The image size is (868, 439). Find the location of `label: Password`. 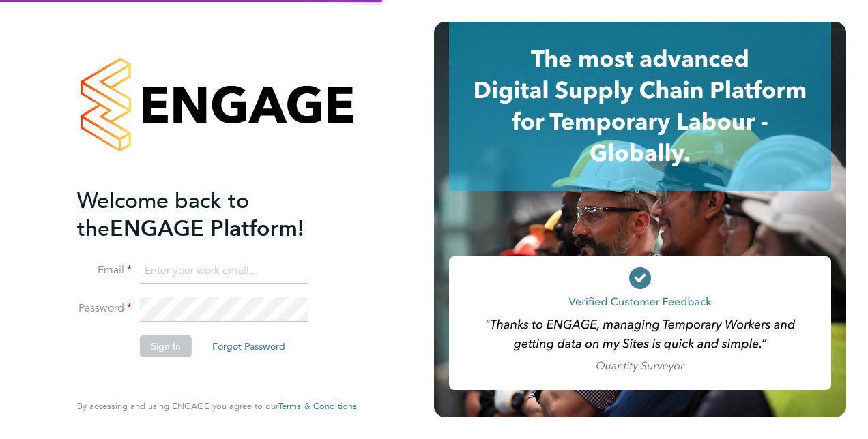

label: Password is located at coordinates (105, 308).